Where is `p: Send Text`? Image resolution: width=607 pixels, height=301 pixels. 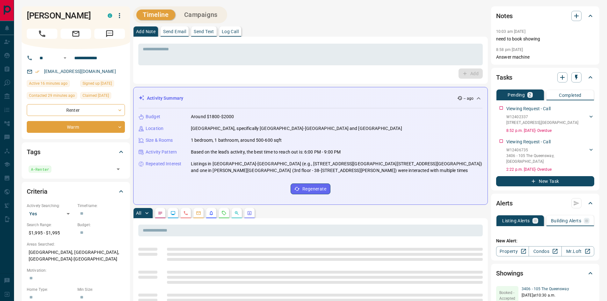
p: Send Text is located at coordinates (204, 32).